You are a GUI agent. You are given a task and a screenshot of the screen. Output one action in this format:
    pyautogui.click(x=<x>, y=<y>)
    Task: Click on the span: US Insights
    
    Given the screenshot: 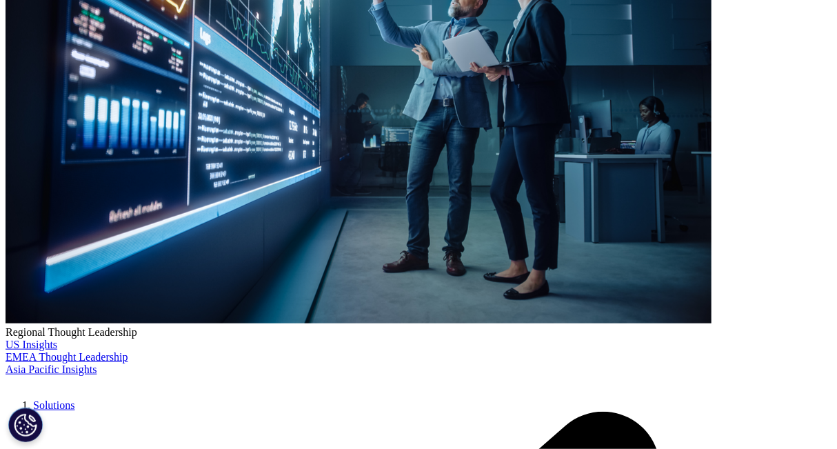 What is the action you would take?
    pyautogui.click(x=31, y=344)
    